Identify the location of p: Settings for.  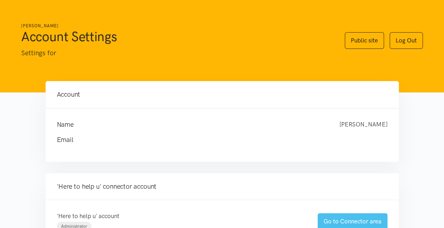
(176, 53).